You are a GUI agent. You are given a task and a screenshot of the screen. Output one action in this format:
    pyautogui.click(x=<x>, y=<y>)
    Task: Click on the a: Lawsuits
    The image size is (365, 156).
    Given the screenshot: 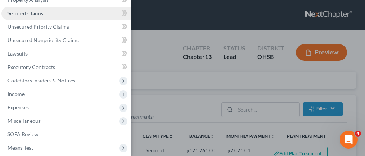 What is the action you would take?
    pyautogui.click(x=66, y=54)
    